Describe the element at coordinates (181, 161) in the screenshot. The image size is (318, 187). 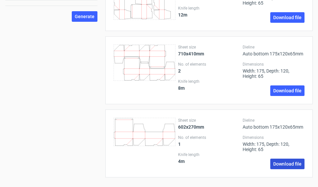
I see `strong: 4 m` at that location.